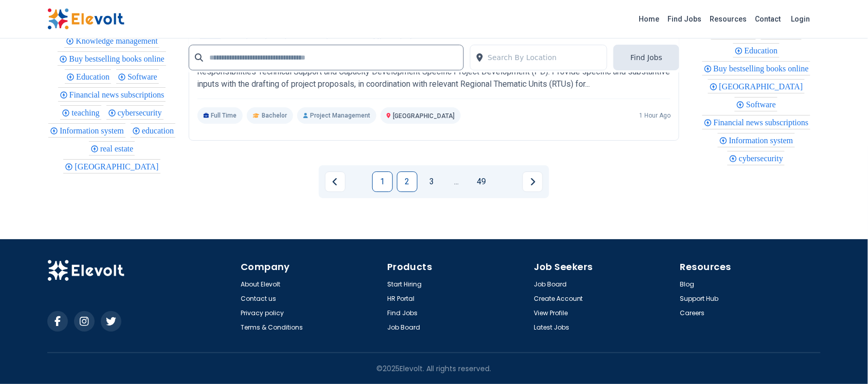 Image resolution: width=868 pixels, height=384 pixels. Describe the element at coordinates (699, 299) in the screenshot. I see `a: Support Hub` at that location.